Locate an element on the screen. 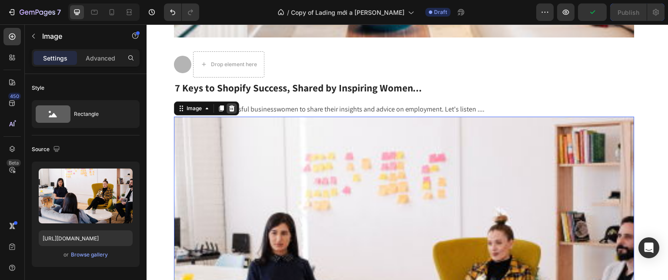 This screenshot has width=668, height=280. span: Draft is located at coordinates (441, 12).